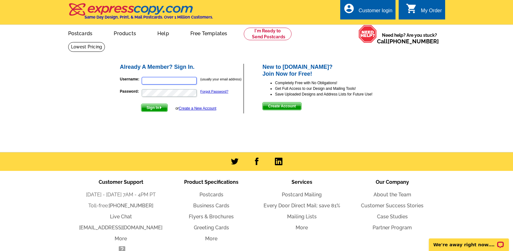 The width and height of the screenshot is (513, 251). I want to click on i: shopping_cart, so click(411, 8).